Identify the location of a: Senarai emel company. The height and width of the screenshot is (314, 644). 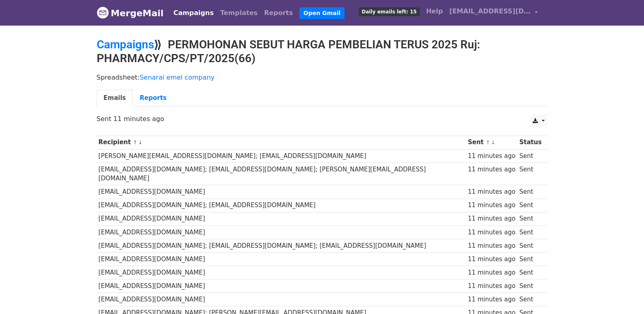
(177, 77).